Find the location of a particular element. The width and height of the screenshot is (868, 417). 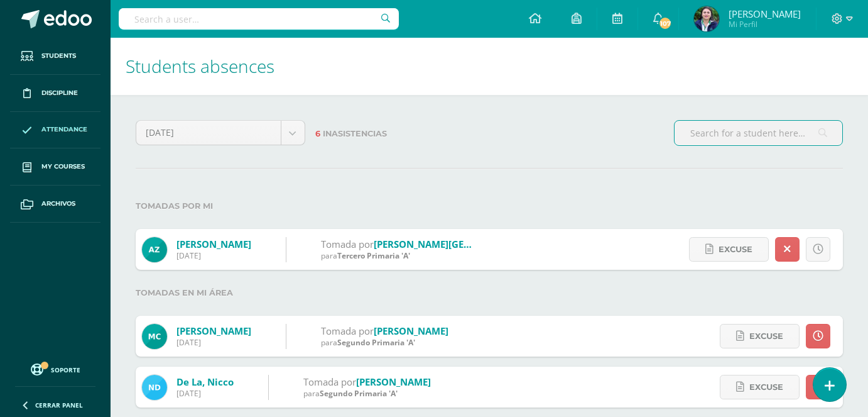

span: Students is located at coordinates (58, 56).